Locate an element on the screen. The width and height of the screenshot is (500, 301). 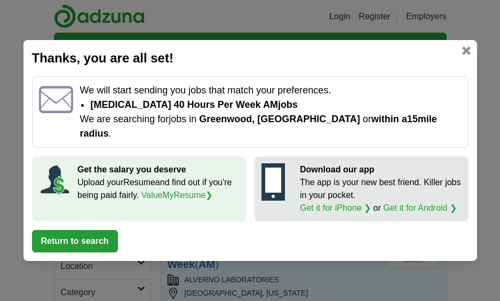
a: Get it for Android ❯ is located at coordinates (420, 208).